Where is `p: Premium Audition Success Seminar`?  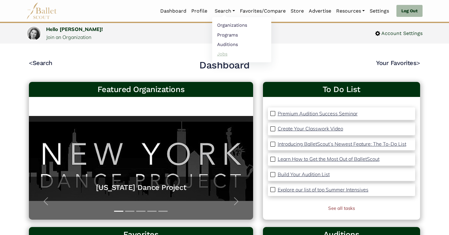
p: Premium Audition Success Seminar is located at coordinates (317, 114).